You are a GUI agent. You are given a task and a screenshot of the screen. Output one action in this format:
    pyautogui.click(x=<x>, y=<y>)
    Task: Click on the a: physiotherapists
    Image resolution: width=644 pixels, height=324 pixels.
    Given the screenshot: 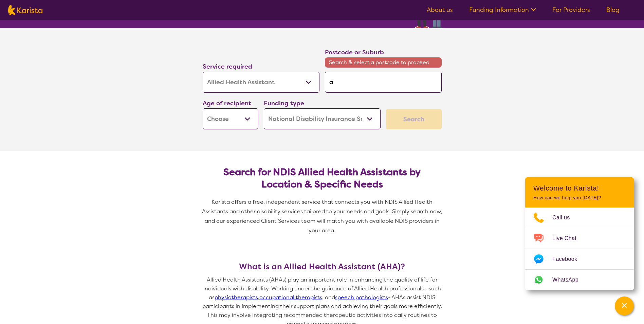 What is the action you would take?
    pyautogui.click(x=236, y=297)
    